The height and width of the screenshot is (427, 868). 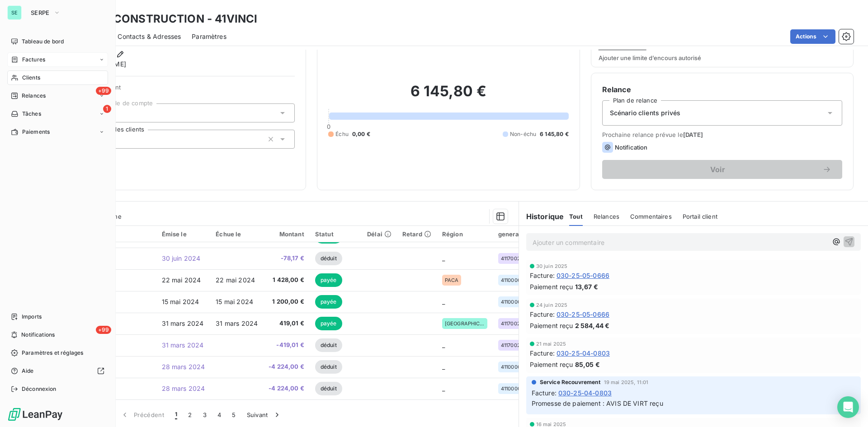 What do you see at coordinates (220, 415) in the screenshot?
I see `button: 4` at bounding box center [220, 415].